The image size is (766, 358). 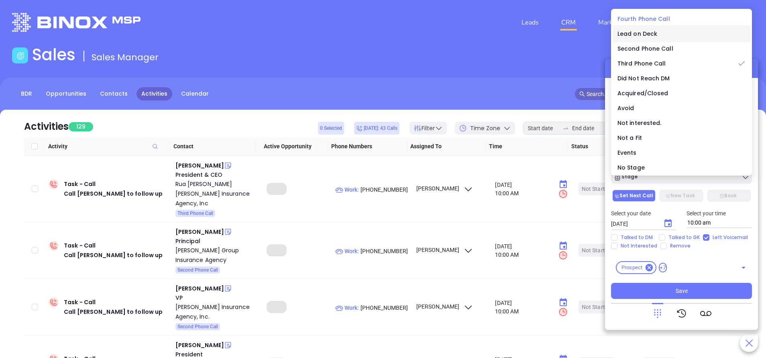 What do you see at coordinates (597, 146) in the screenshot?
I see `th: Status` at bounding box center [597, 146].